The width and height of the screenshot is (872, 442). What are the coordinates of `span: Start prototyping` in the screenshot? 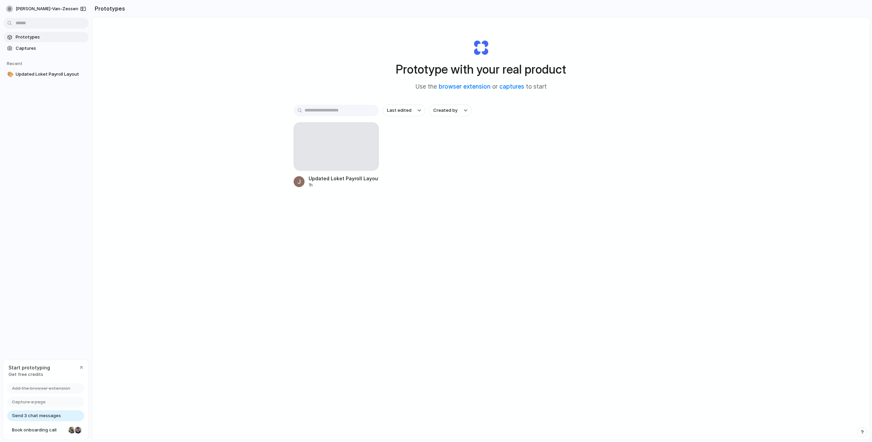 It's located at (29, 367).